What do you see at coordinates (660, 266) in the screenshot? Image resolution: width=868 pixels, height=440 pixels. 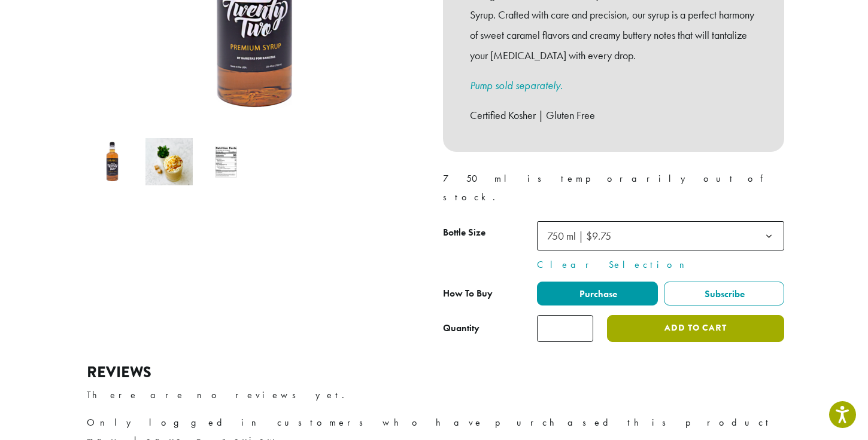 I see `a: Clear Selection` at bounding box center [660, 266].